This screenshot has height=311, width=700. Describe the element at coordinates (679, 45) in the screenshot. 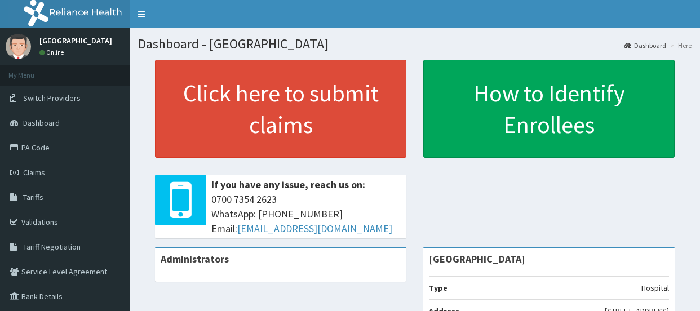

I see `li: Here` at that location.